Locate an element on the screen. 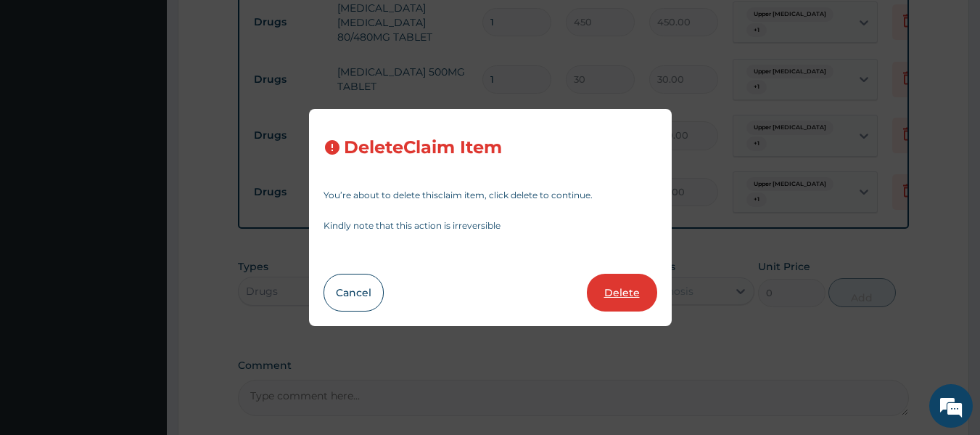 This screenshot has height=435, width=980. div: Minimize live chat window is located at coordinates (255, 25).